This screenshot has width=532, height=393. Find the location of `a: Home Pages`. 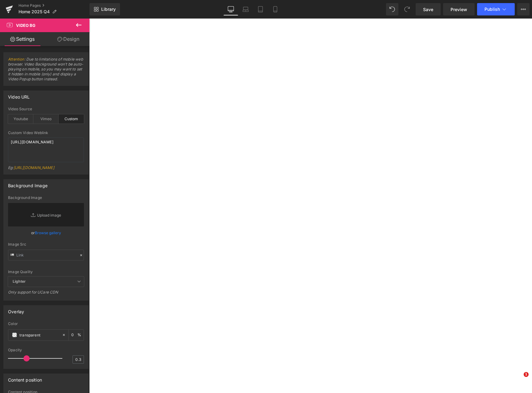

a: Home Pages is located at coordinates (54, 6).